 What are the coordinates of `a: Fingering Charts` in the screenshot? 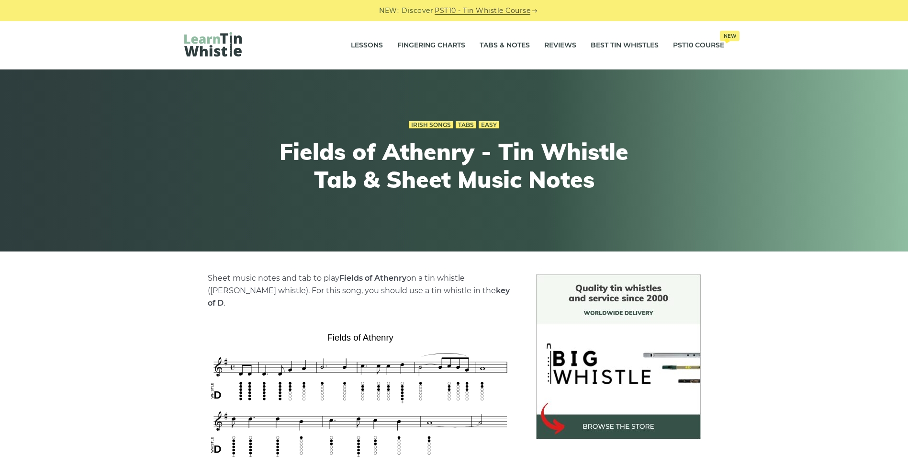 It's located at (431, 45).